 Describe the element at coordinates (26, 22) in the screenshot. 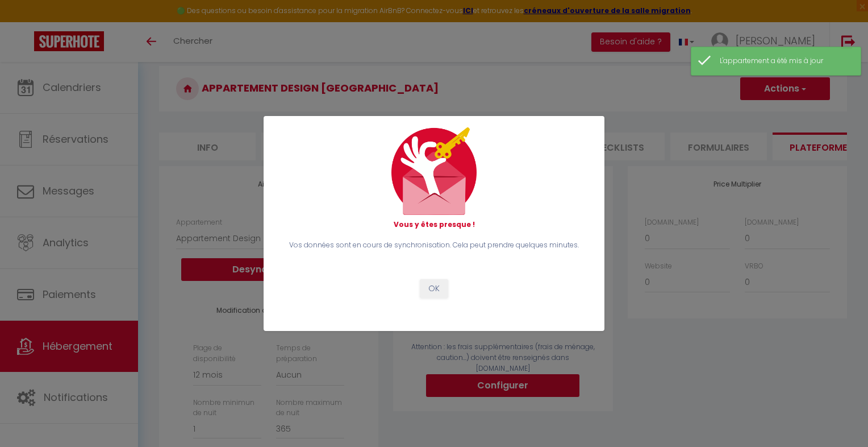

I see `button: Ouvrir le widget de chat LiveChat` at that location.